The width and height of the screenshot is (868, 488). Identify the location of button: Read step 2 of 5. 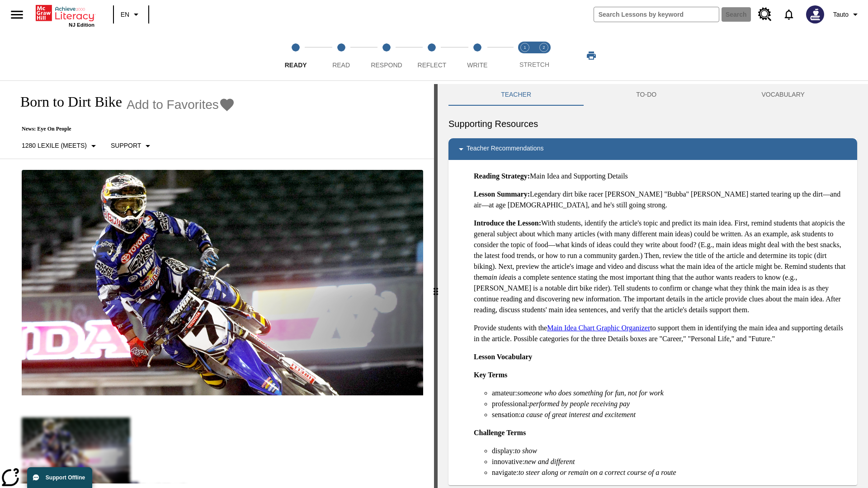
(341, 56).